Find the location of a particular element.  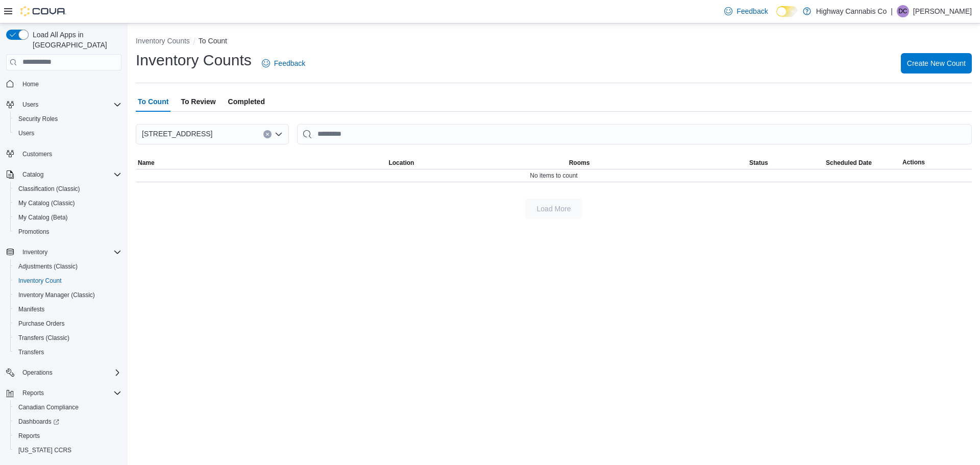

button: Purchase Orders is located at coordinates (67, 323).